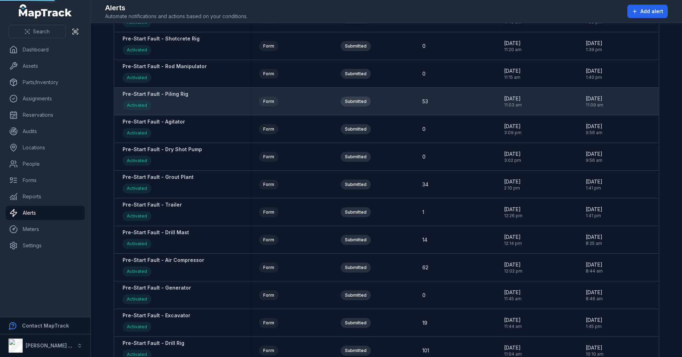 This screenshot has width=682, height=357. I want to click on a: Reports, so click(45, 197).